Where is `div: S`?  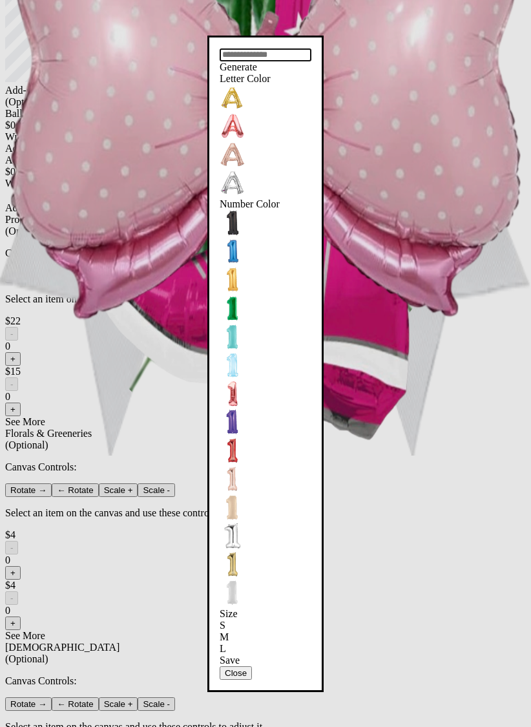 div: S is located at coordinates (266, 625).